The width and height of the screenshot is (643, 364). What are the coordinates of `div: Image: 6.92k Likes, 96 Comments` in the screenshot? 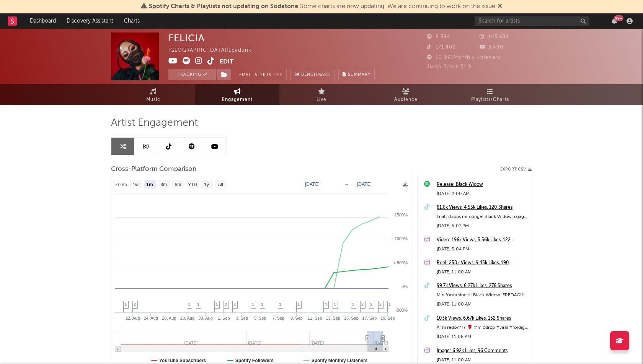 It's located at (482, 351).